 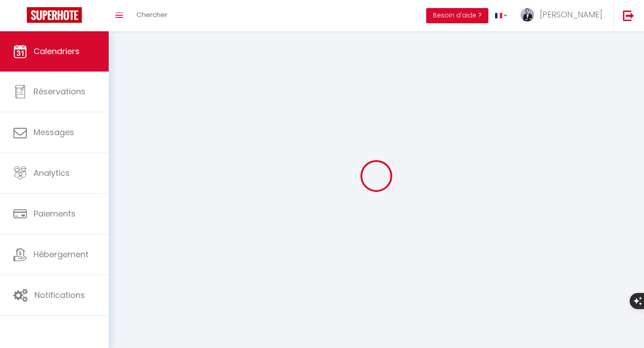 I want to click on span: Notifications, so click(x=59, y=295).